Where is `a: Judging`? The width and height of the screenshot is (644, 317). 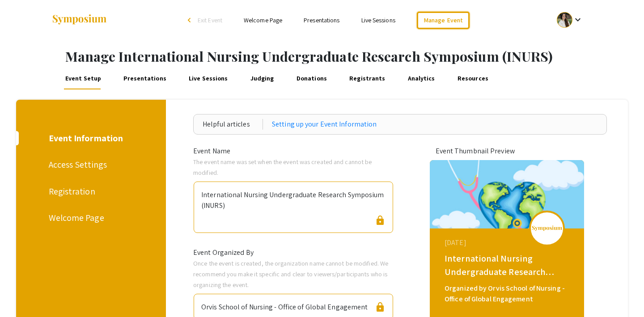
a: Judging is located at coordinates (262, 79).